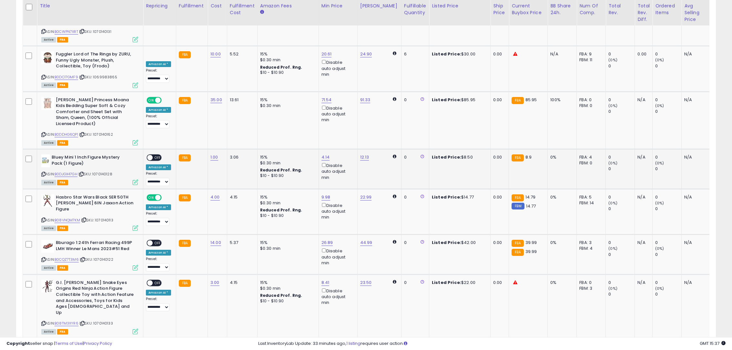  What do you see at coordinates (499, 9) in the screenshot?
I see `div: Ship Price` at bounding box center [499, 9].